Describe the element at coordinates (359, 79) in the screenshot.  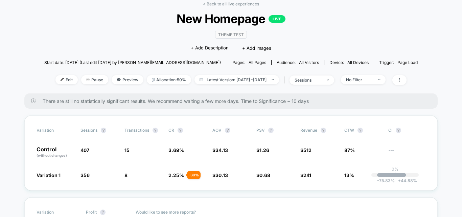
I see `div: No Filter` at that location.